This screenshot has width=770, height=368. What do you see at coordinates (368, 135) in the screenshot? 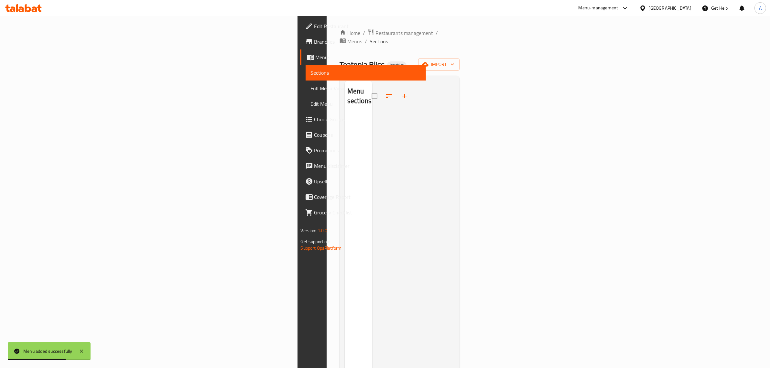
I see `span: Coupons` at bounding box center [368, 135].